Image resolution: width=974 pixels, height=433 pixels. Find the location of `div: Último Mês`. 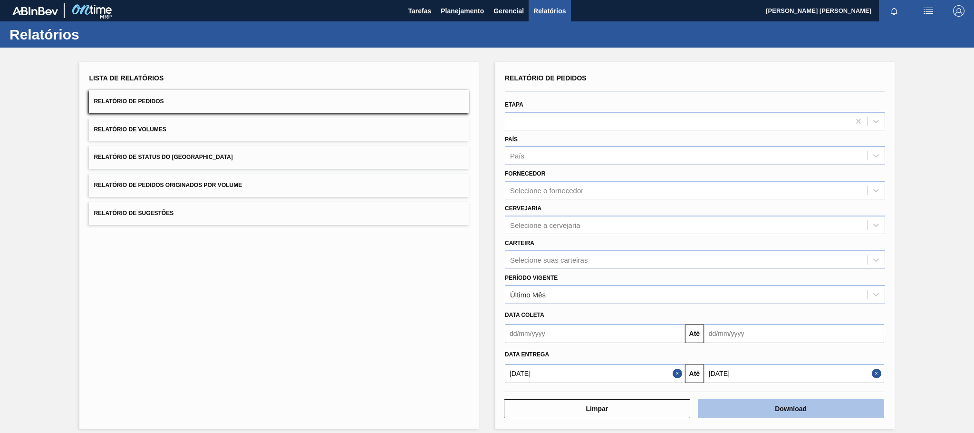

div: Último Mês is located at coordinates (528, 294).